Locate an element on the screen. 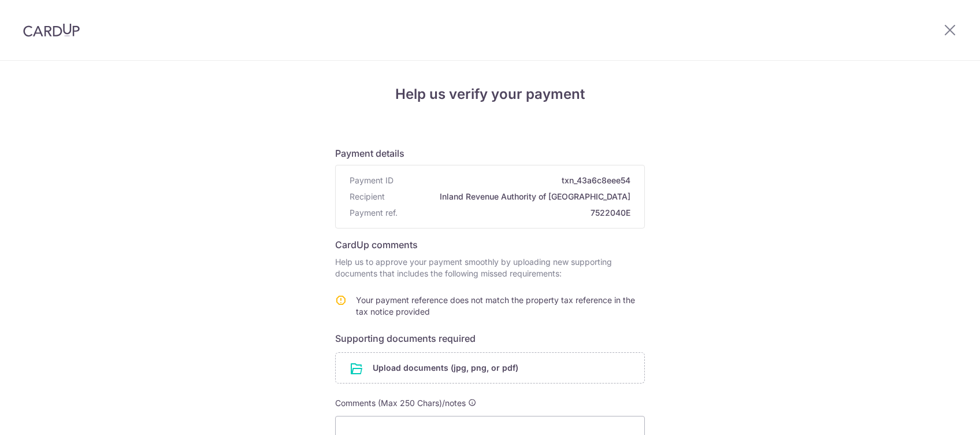  span: Recipient is located at coordinates (367, 196).